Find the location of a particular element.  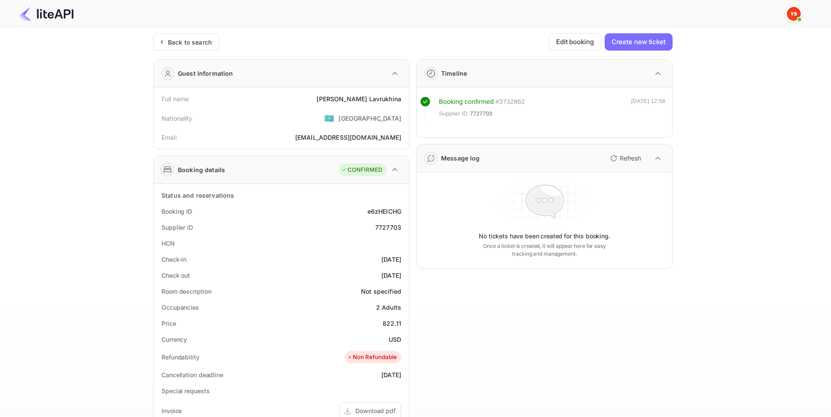

div: Invoice is located at coordinates (171, 411).